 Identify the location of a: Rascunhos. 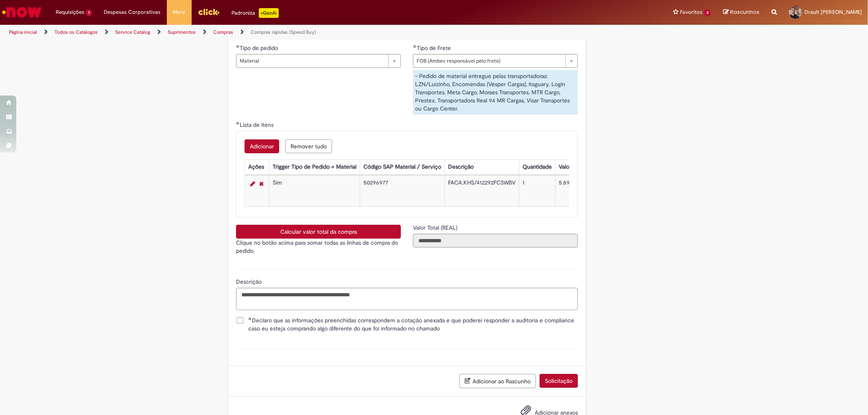
(741, 12).